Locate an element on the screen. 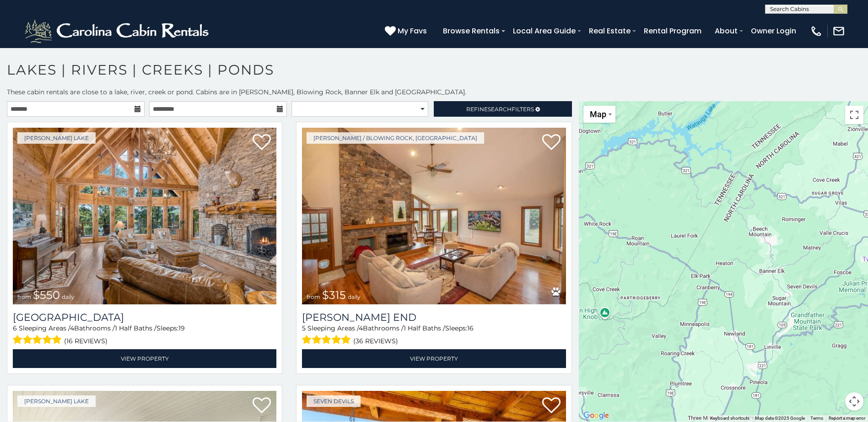  span: My Favs is located at coordinates (413, 31).